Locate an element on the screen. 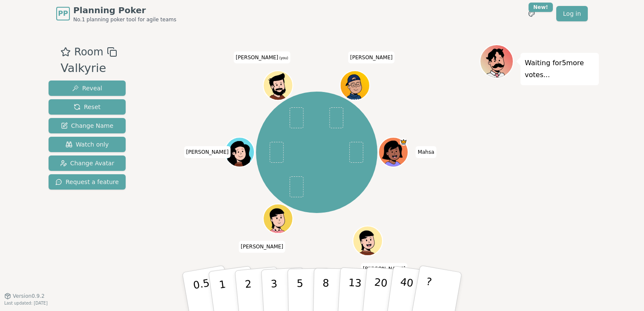 The height and width of the screenshot is (311, 644). button: Reveal is located at coordinates (87, 88).